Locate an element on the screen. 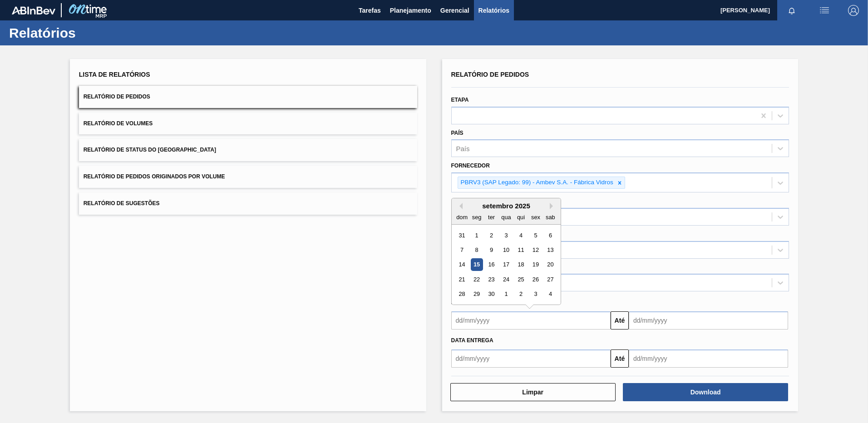 The height and width of the screenshot is (423, 868). div: Choose sábado, 6 de setembro de 2025 is located at coordinates (550, 235).